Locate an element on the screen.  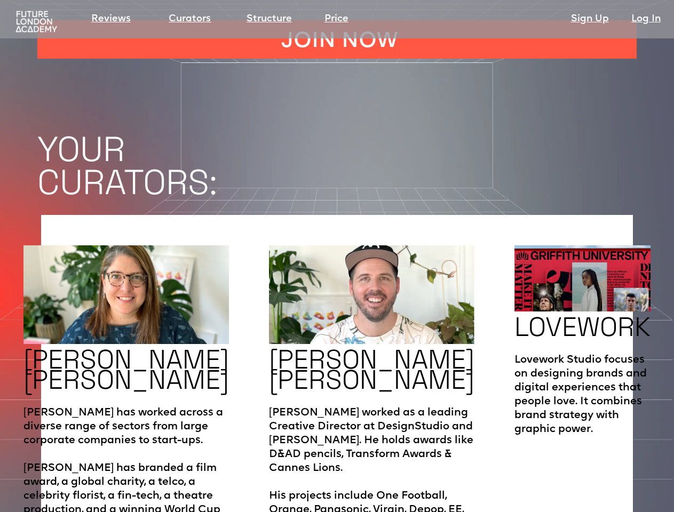
p: Lovework Studio focuses on designing brands and digital experiences that people love. It combines... is located at coordinates (582, 390).